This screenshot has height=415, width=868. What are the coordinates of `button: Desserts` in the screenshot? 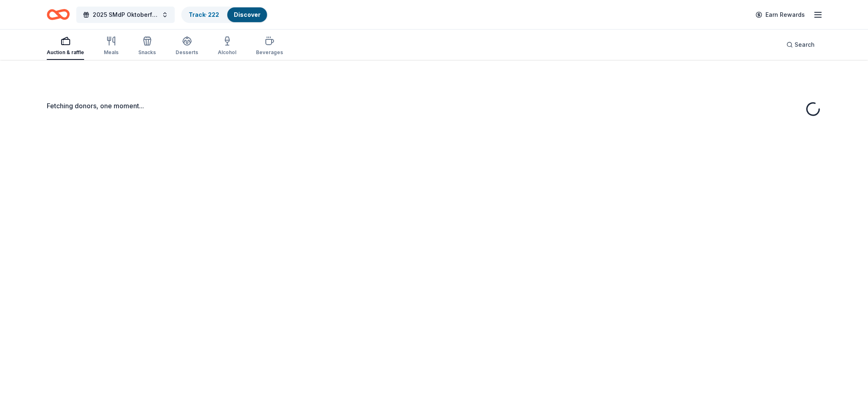 It's located at (186, 46).